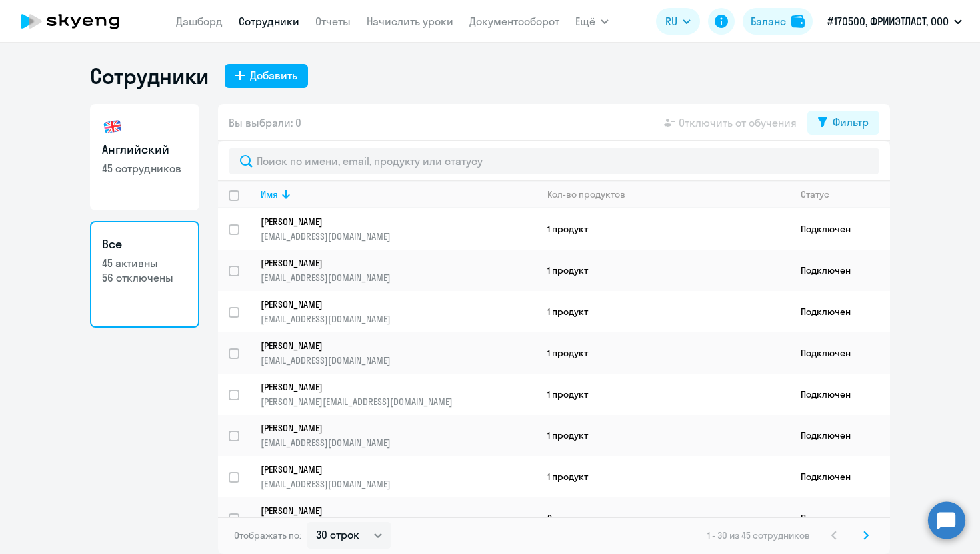 The width and height of the screenshot is (980, 554). What do you see at coordinates (266, 76) in the screenshot?
I see `button: Добавить` at bounding box center [266, 76].